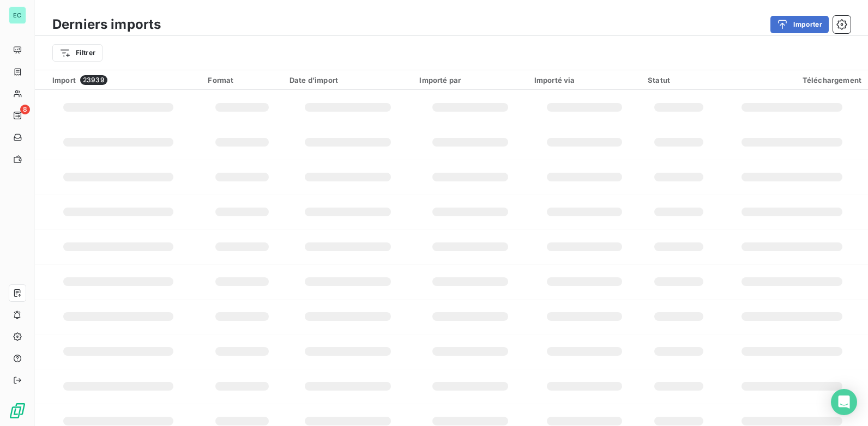 This screenshot has height=426, width=868. I want to click on div: Importé par, so click(470, 80).